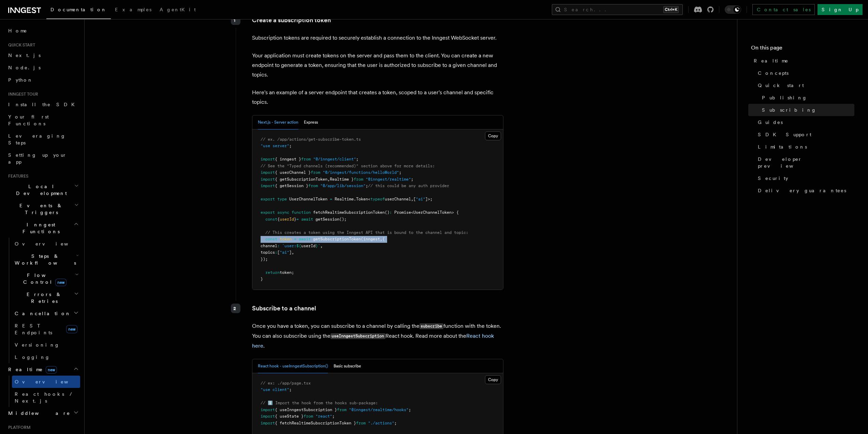 The height and width of the screenshot is (434, 868). I want to click on span: "use client", so click(275, 389).